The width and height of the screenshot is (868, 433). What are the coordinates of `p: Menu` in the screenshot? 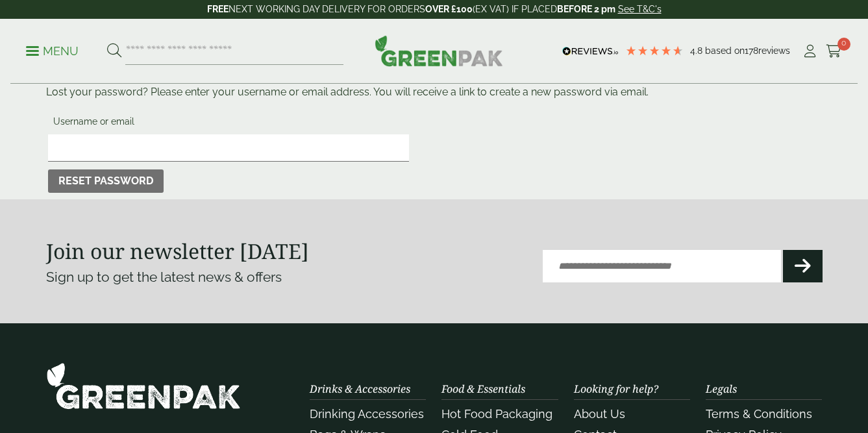 It's located at (52, 51).